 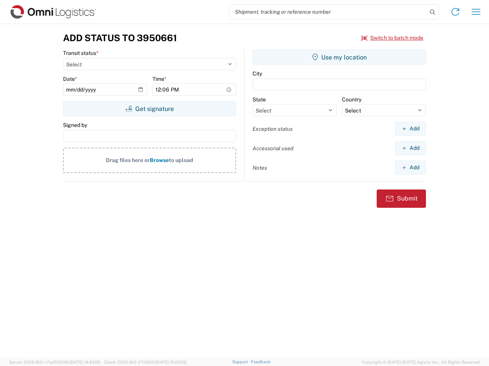 I want to click on button: Submit, so click(x=401, y=199).